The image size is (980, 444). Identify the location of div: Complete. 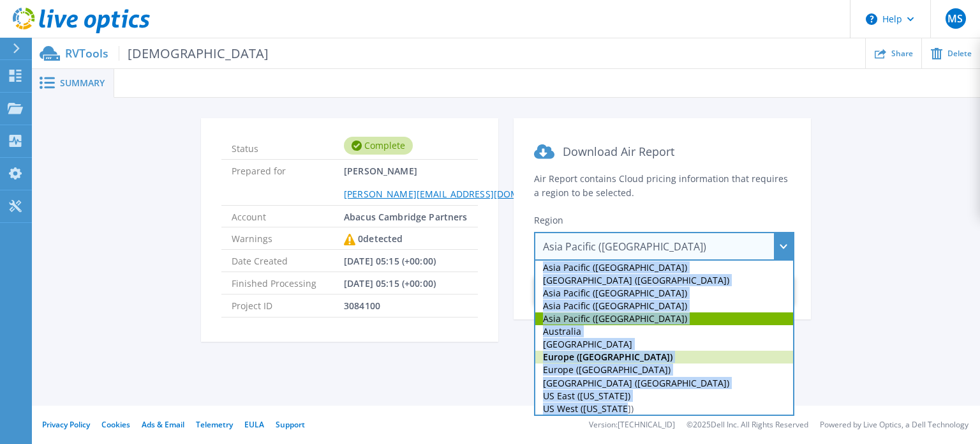
(378, 145).